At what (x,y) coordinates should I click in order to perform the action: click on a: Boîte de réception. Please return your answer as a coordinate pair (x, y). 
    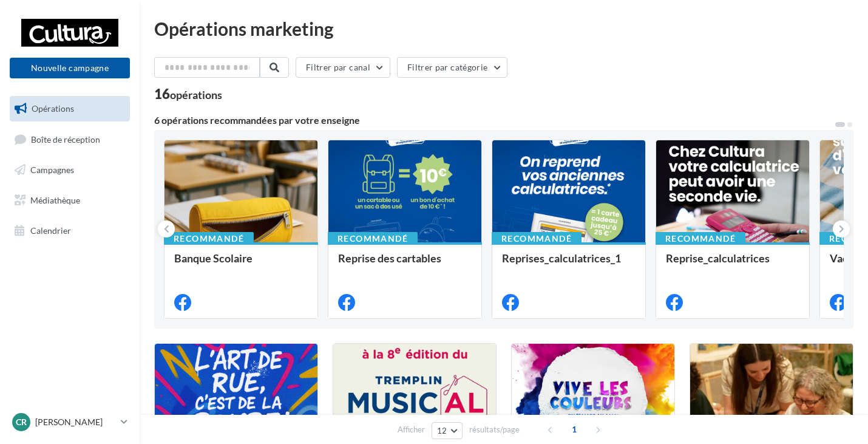
    Looking at the image, I should click on (70, 139).